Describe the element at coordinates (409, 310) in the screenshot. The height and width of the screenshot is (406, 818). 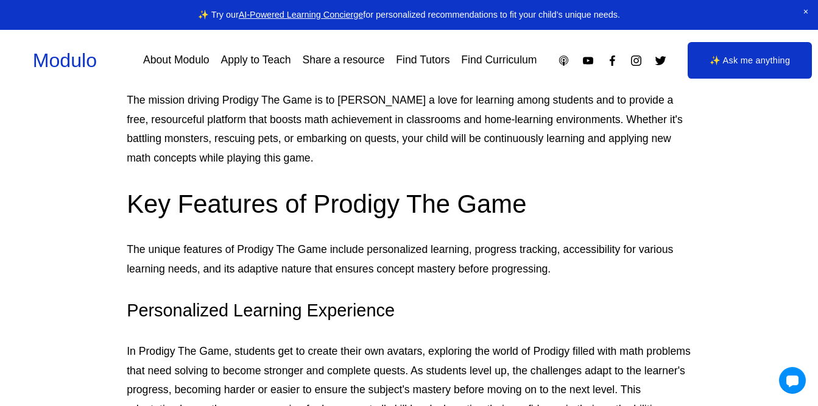
I see `h3: Personalized Learning Experience` at that location.